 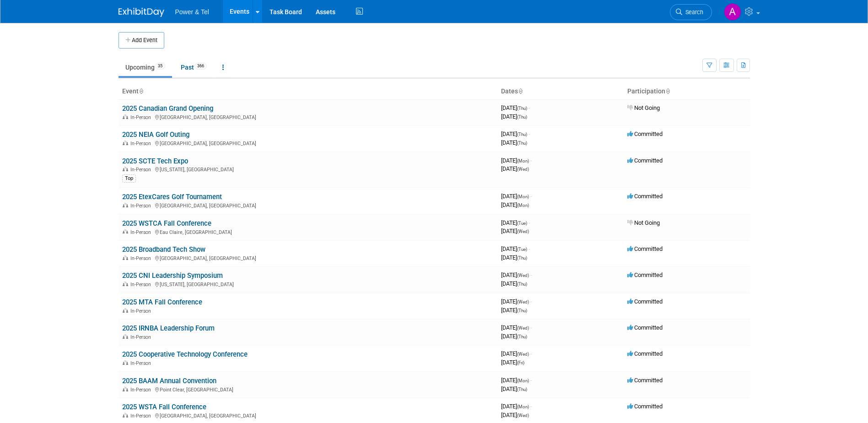 What do you see at coordinates (173, 276) in the screenshot?
I see `a: 2025 CNI Leadership Symposium` at bounding box center [173, 276].